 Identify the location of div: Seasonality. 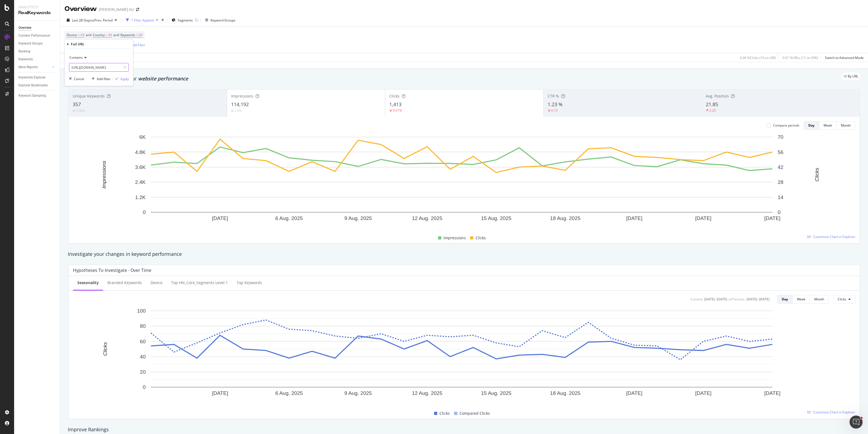
(88, 283).